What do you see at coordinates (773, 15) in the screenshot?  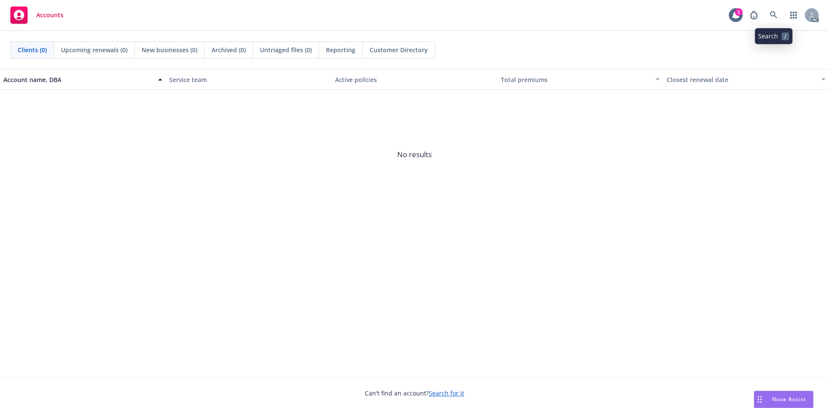 I see `a: Search` at bounding box center [773, 15].